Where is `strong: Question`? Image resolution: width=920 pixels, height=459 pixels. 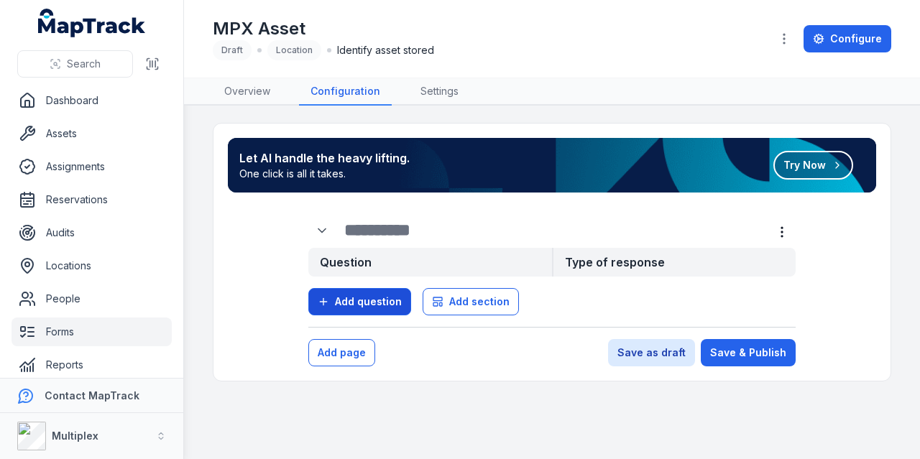
strong: Question is located at coordinates (430, 262).